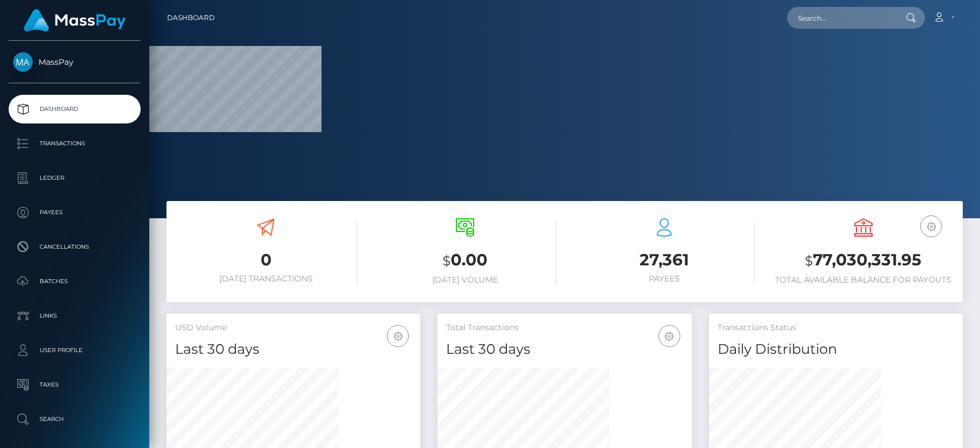  Describe the element at coordinates (863, 260) in the screenshot. I see `h3: 77,030,331.95` at that location.